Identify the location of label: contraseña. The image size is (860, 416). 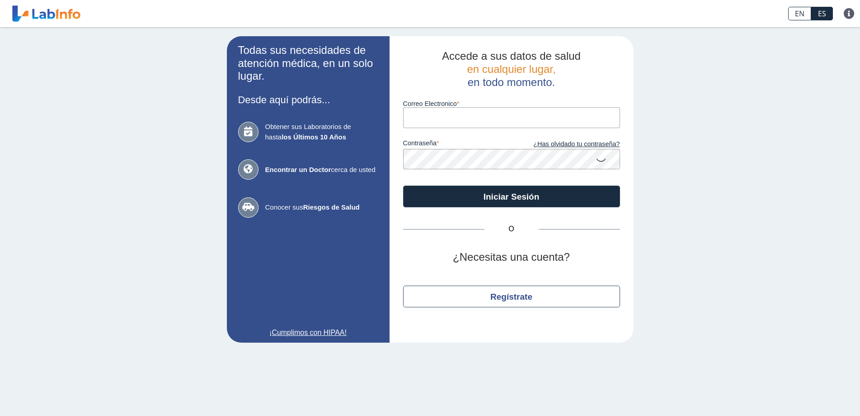
(458, 144).